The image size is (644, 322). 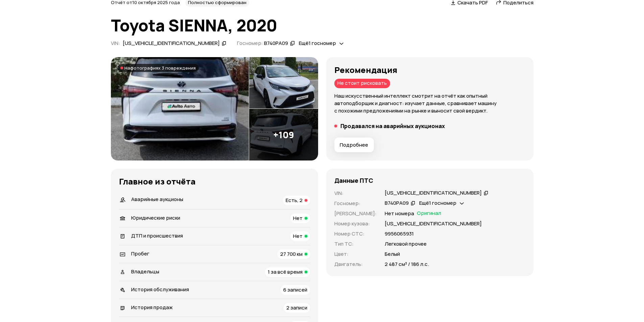 I want to click on h5: Продавался на аварийных аукционах, so click(x=393, y=126).